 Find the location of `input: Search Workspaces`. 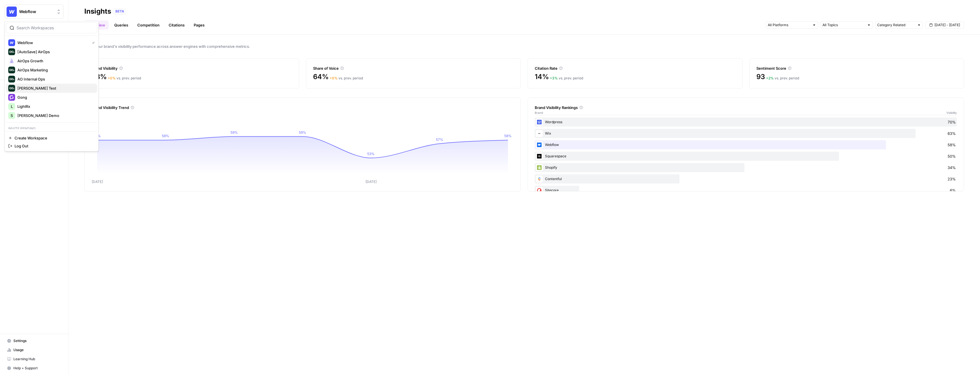

input: Search Workspaces is located at coordinates (55, 28).